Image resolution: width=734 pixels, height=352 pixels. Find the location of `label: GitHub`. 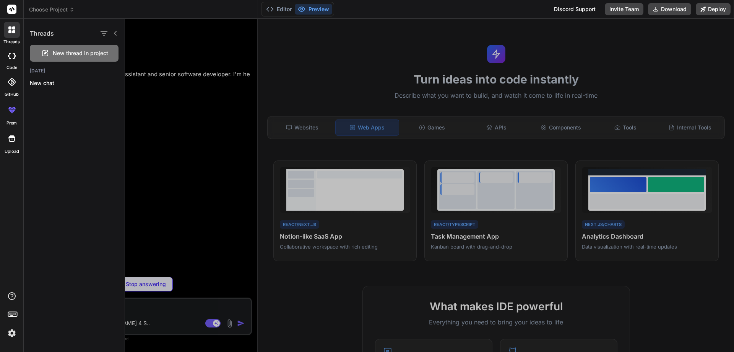

label: GitHub is located at coordinates (11, 94).